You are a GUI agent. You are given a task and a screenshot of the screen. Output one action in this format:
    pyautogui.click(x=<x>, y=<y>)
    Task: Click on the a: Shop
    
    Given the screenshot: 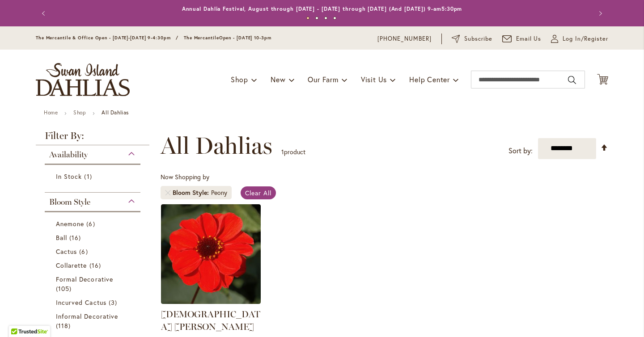 What is the action you would take?
    pyautogui.click(x=80, y=112)
    